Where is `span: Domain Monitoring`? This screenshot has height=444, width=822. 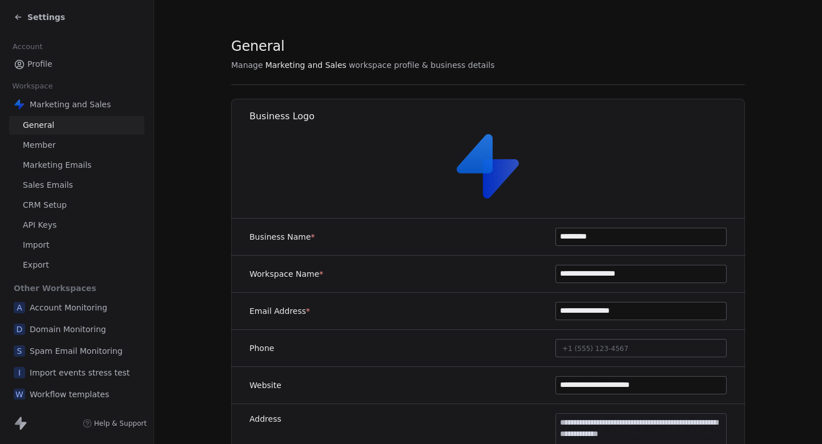
span: Domain Monitoring is located at coordinates (68, 329).